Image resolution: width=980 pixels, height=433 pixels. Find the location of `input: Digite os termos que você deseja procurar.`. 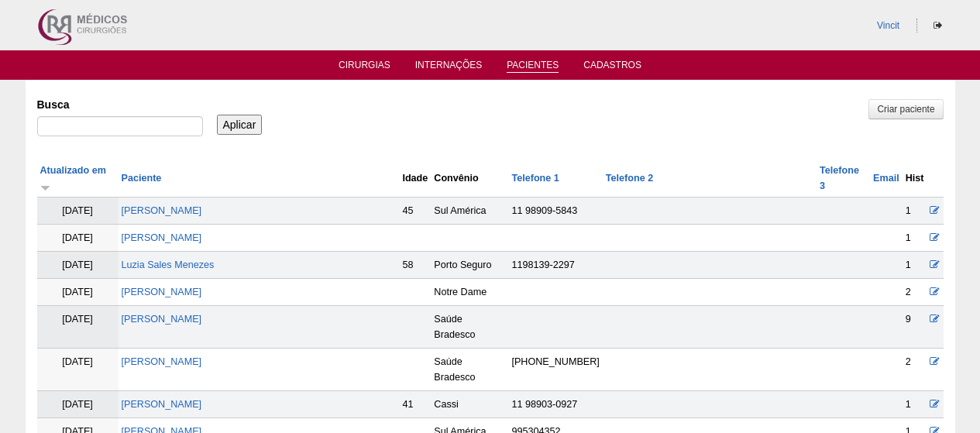

input: Digite os termos que você deseja procurar. is located at coordinates (120, 126).